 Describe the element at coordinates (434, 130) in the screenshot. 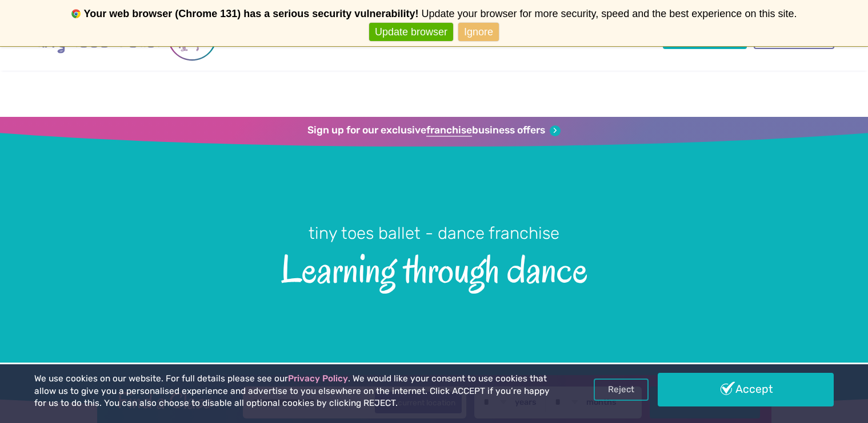

I see `a: Sign up for our exclusivefranchisebusiness offers` at that location.